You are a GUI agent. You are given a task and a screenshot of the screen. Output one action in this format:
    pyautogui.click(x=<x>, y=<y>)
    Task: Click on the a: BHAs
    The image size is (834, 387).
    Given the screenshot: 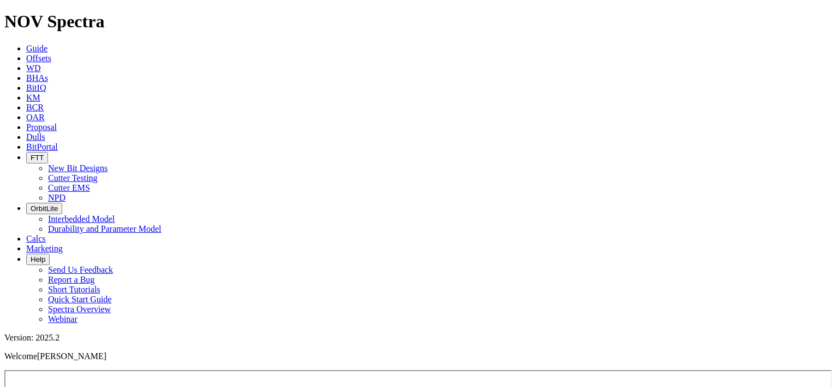 What is the action you would take?
    pyautogui.click(x=37, y=78)
    